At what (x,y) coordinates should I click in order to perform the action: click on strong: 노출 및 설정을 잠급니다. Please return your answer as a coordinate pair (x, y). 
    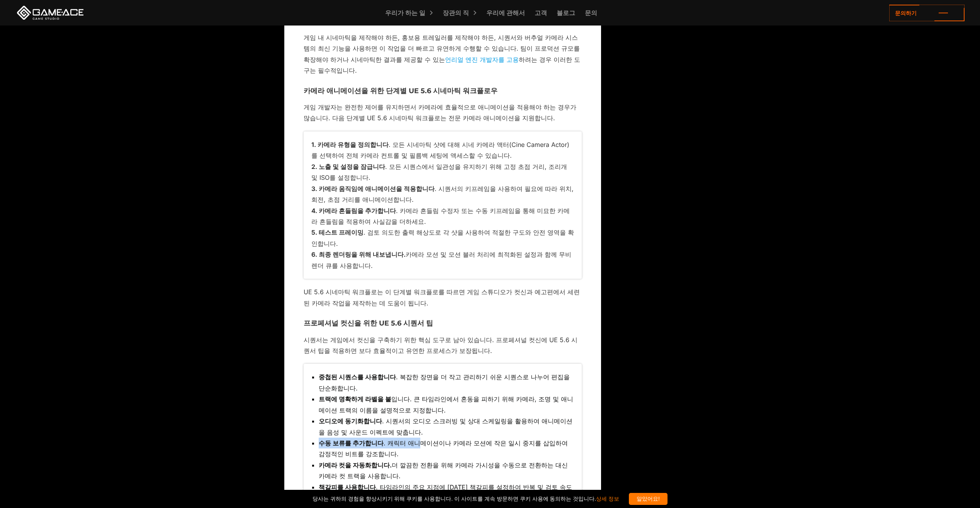
    Looking at the image, I should click on (352, 166).